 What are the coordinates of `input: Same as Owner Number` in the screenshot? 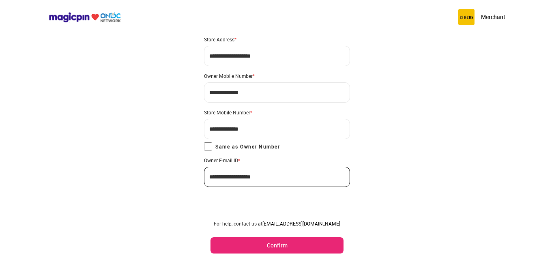 It's located at (208, 146).